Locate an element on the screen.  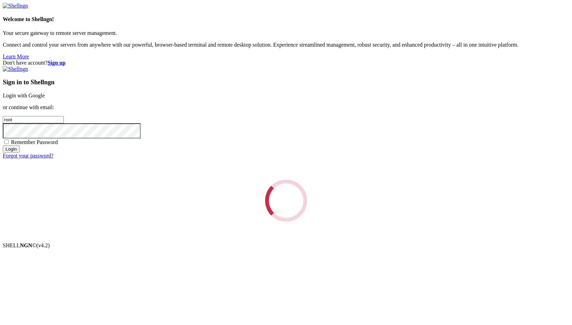
span: SHELL © is located at coordinates (26, 245).